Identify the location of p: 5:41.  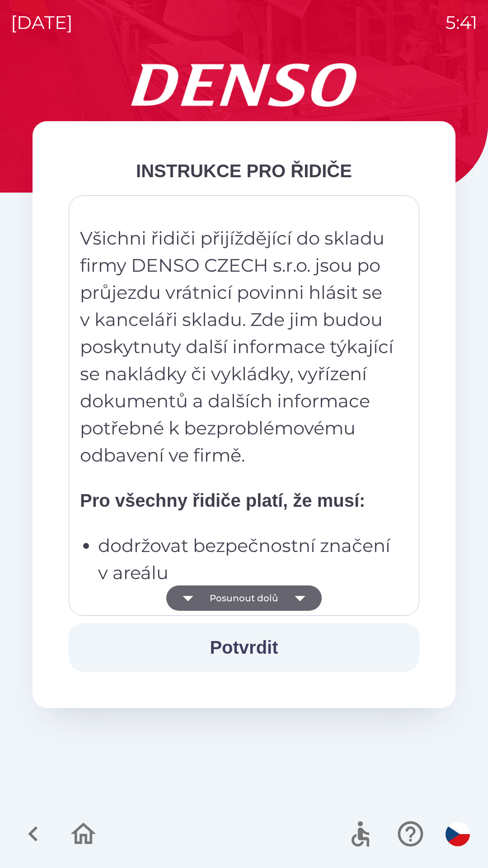
(461, 23).